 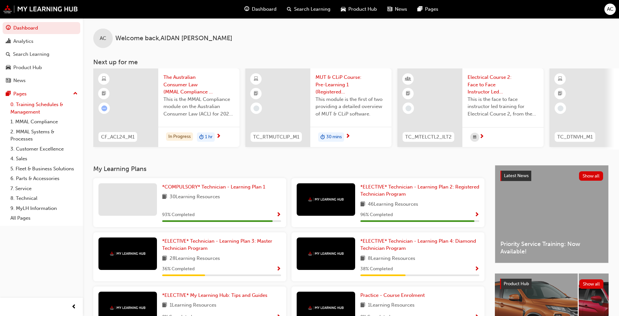 What do you see at coordinates (178, 215) in the screenshot?
I see `span: 93 % Completed` at bounding box center [178, 215].